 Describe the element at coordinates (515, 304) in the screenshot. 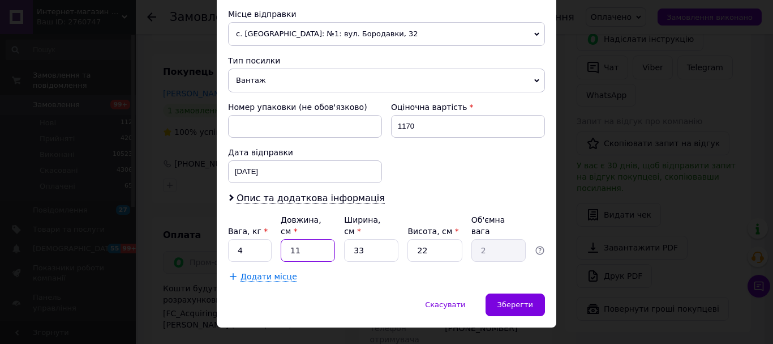

I see `span: Зберегти` at that location.